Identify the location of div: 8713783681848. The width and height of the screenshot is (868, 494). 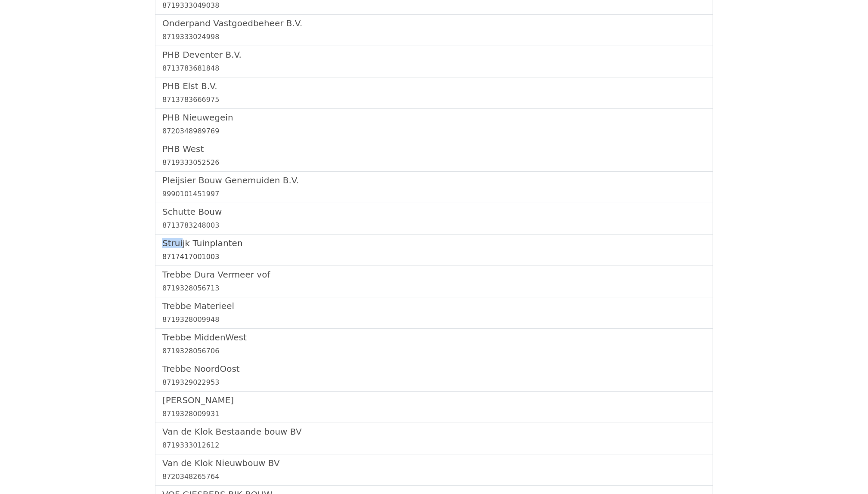
(434, 68).